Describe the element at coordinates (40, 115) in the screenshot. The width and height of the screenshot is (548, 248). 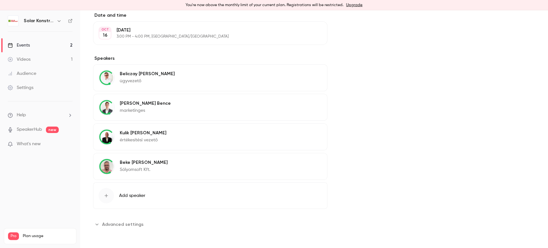
I see `li: help-dropdown-opener` at that location.